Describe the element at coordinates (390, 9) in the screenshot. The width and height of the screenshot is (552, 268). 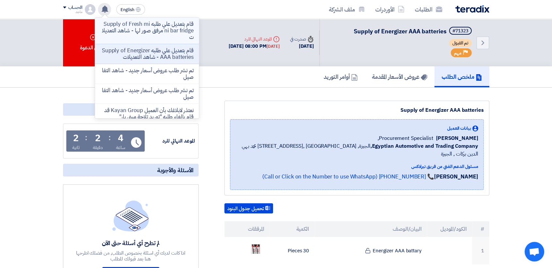
I see `a: الأوردرات` at that location.